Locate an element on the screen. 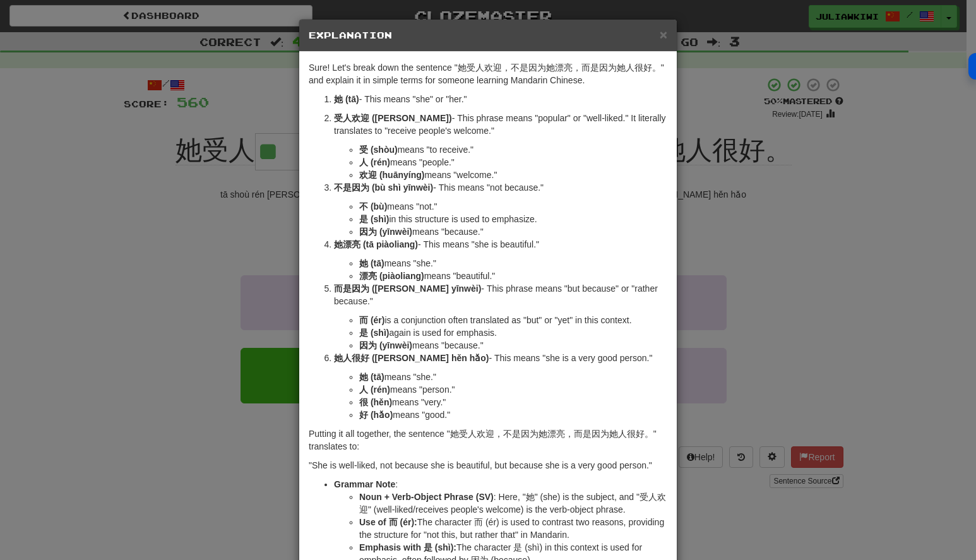  li: means "good." is located at coordinates (513, 414).